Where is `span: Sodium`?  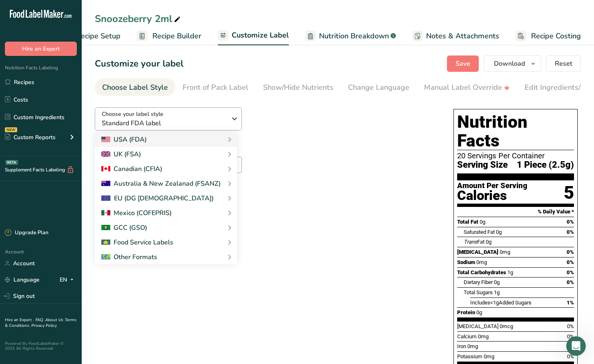 span: Sodium is located at coordinates (466, 262).